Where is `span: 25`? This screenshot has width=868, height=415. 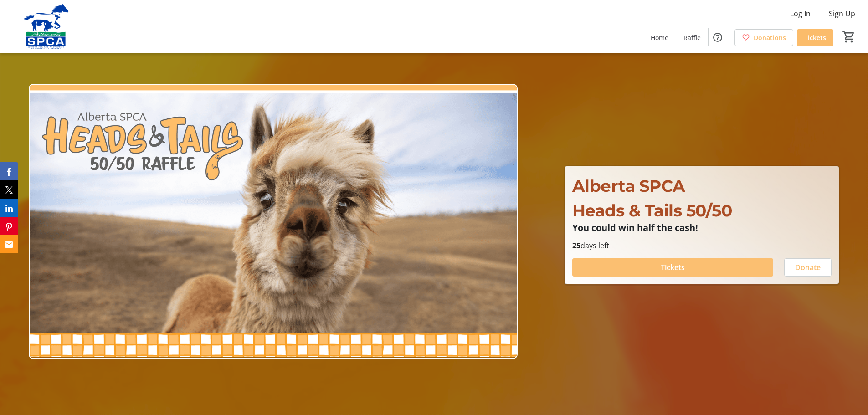
span: 25 is located at coordinates (576, 246).